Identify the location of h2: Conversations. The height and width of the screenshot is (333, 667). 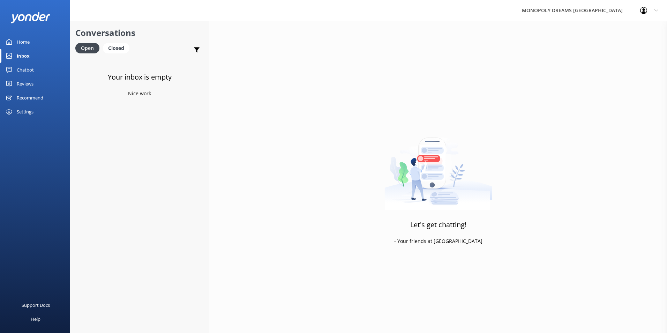
(139, 33).